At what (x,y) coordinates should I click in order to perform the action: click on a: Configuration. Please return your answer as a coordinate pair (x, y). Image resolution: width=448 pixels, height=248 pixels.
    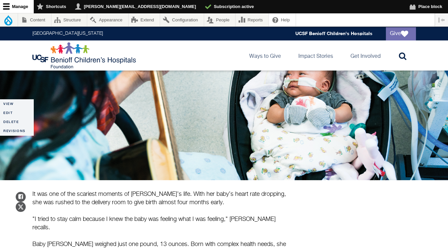
    Looking at the image, I should click on (182, 20).